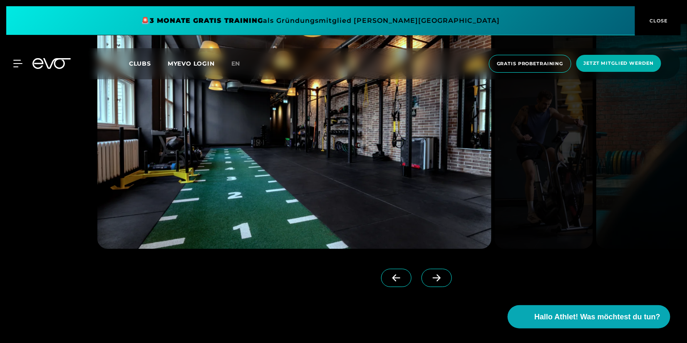 This screenshot has height=343, width=687. I want to click on span: Clubs, so click(140, 64).